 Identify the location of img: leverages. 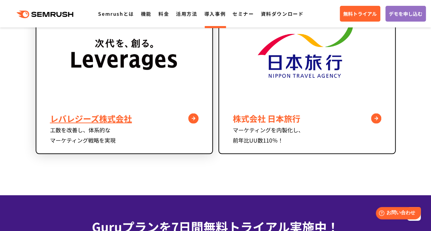
(124, 56).